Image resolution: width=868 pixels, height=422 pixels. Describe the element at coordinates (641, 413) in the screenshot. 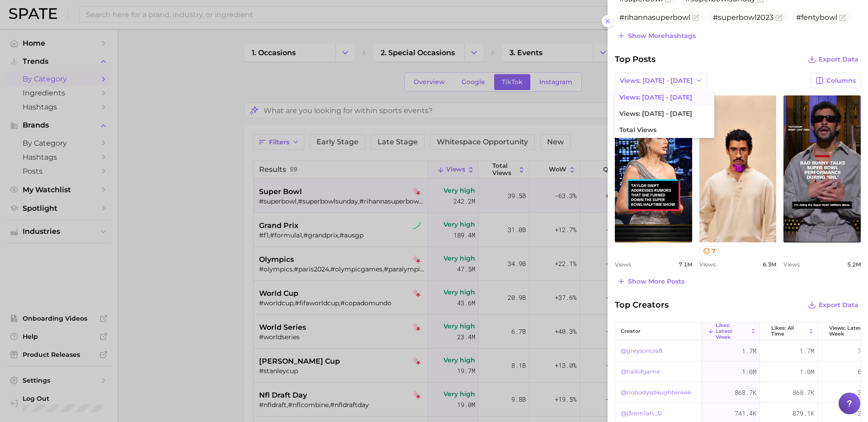

I see `a: @j3rem1ah._0` at that location.